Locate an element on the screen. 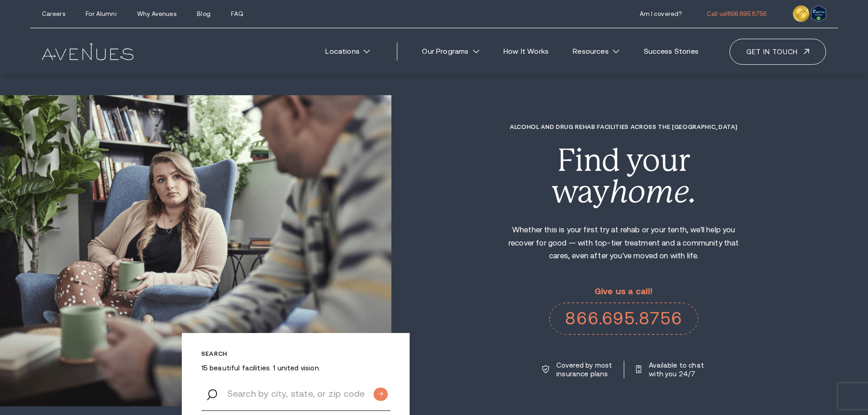  a: Available to chat with you 24/7 is located at coordinates (671, 370).